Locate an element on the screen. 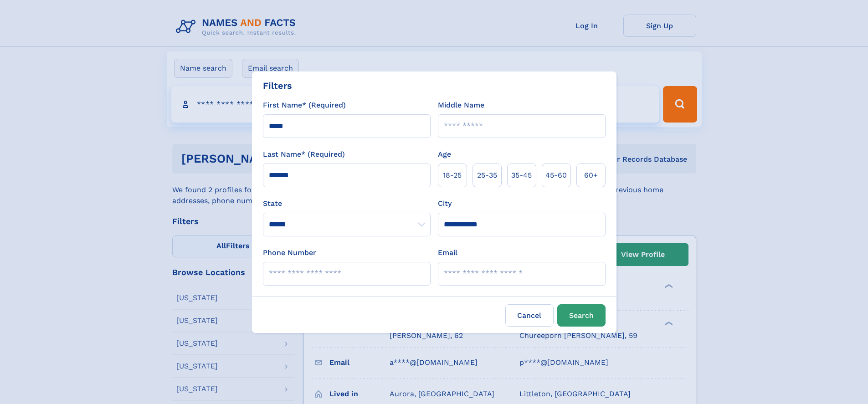 This screenshot has height=404, width=868. span: 18‑25 is located at coordinates (452, 175).